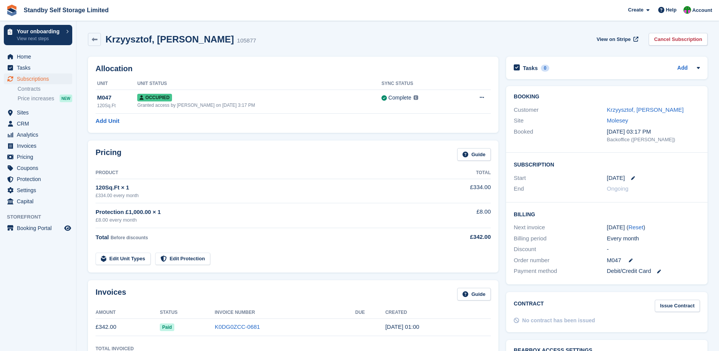 This screenshot has width=719, height=351. I want to click on div: Start, so click(560, 178).